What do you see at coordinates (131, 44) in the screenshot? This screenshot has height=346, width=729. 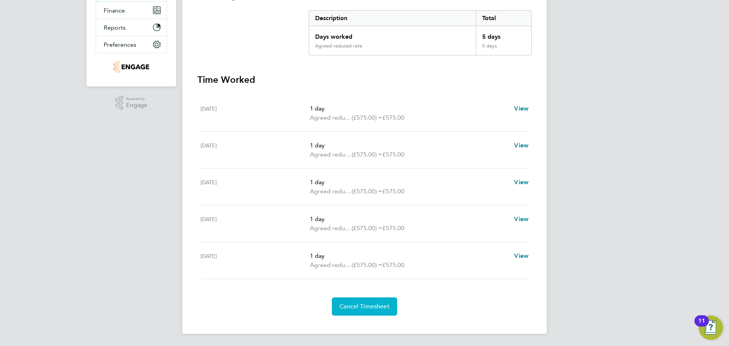 I see `button: Preferences` at bounding box center [131, 44].